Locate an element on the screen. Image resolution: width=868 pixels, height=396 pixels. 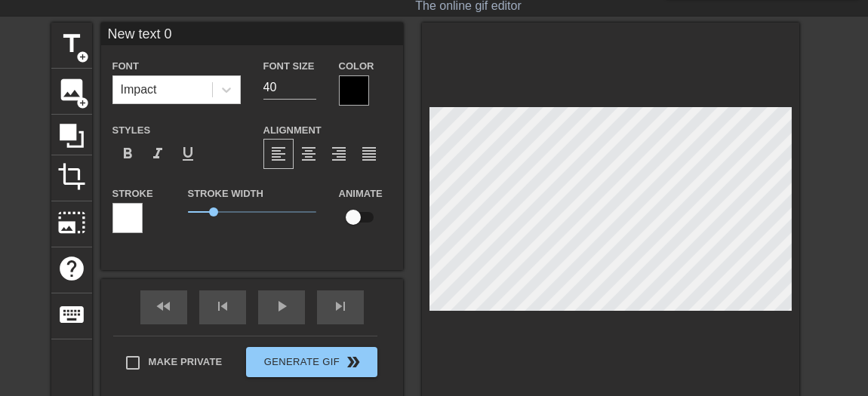
span: image is located at coordinates (72, 90).